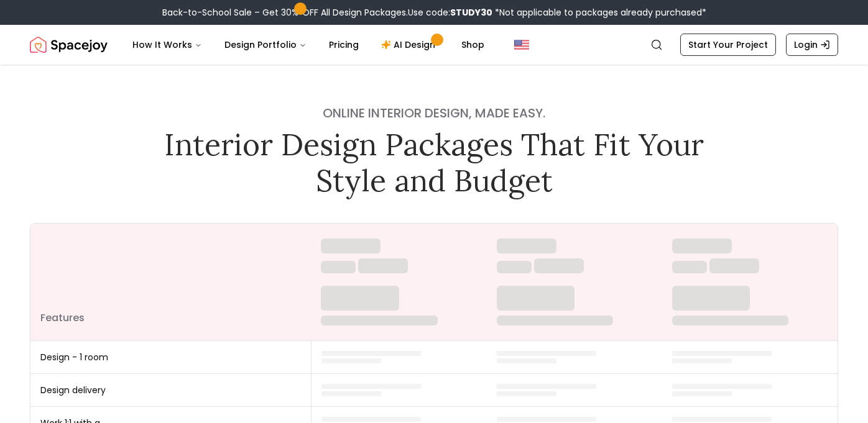 The image size is (868, 423). What do you see at coordinates (434, 45) in the screenshot?
I see `nav: Global` at bounding box center [434, 45].